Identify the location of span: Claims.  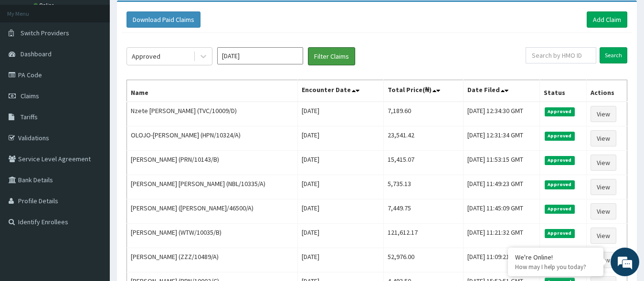
(29, 96).